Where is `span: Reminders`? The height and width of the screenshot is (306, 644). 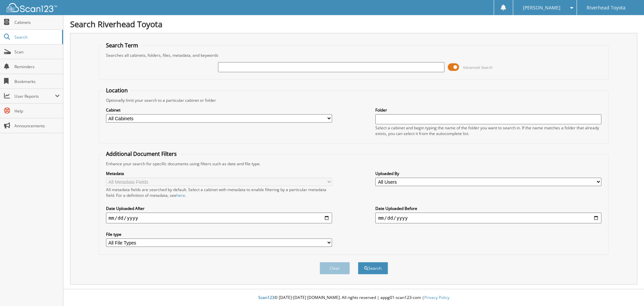
span: Reminders is located at coordinates (36, 66).